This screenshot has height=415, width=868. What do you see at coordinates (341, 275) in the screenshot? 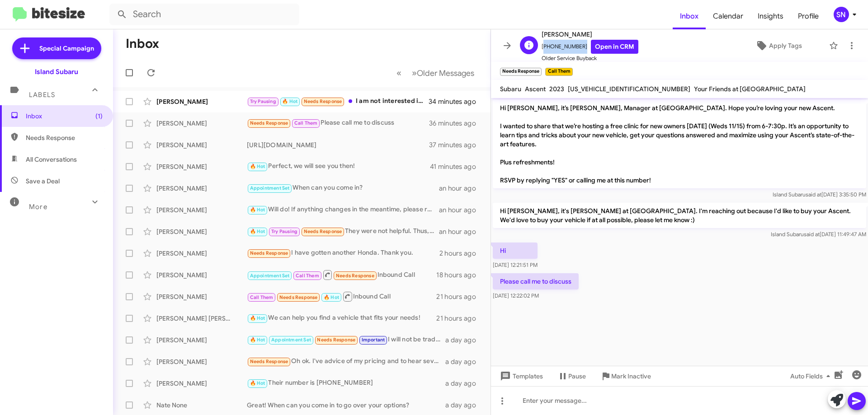
I see `div: Inbound Call` at bounding box center [341, 275].